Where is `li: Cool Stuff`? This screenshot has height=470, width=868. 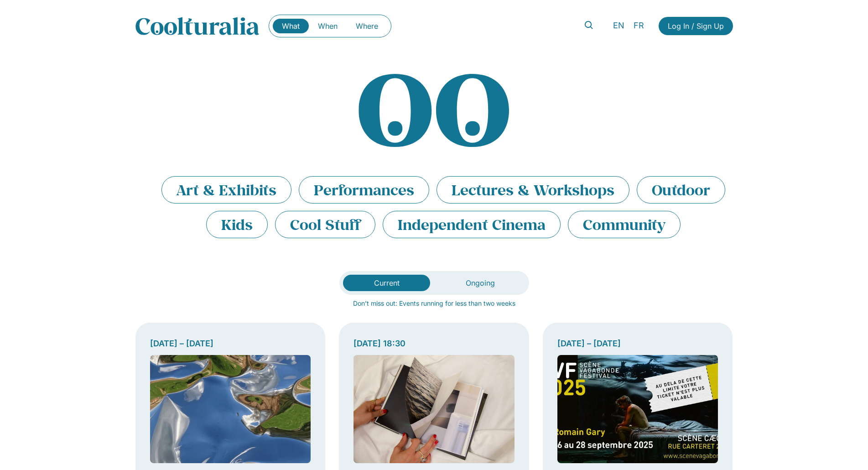
li: Cool Stuff is located at coordinates (325, 224).